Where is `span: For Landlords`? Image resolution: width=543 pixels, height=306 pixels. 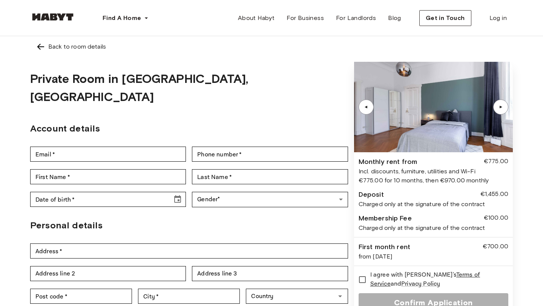 span: For Landlords is located at coordinates (356, 18).